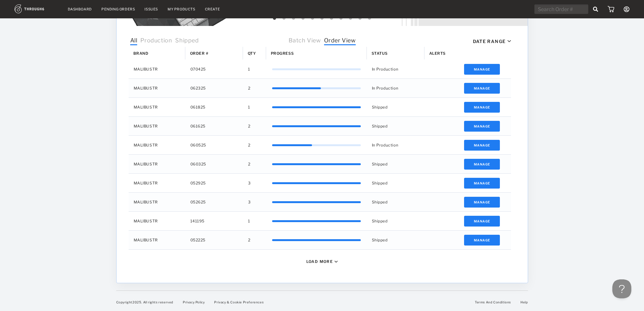 The width and height of the screenshot is (644, 311). Describe the element at coordinates (360, 19) in the screenshot. I see `button: 10` at that location.